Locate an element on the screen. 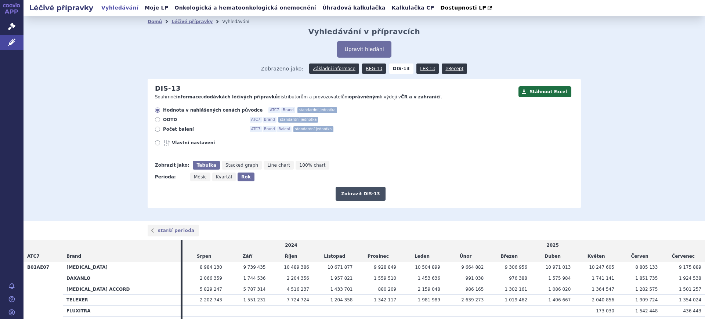 The height and width of the screenshot is (319, 705). span: Vlastní nastavení is located at coordinates (212, 143).